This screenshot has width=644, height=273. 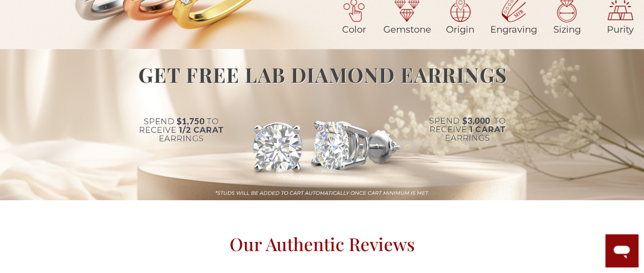 I want to click on span: Gemstone, so click(x=407, y=29).